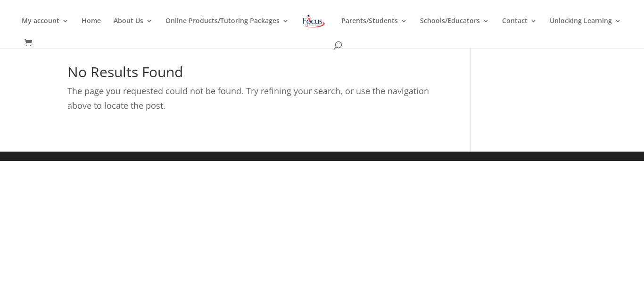 This screenshot has width=644, height=298. I want to click on a: Online Products/Tutoring Packages, so click(227, 28).